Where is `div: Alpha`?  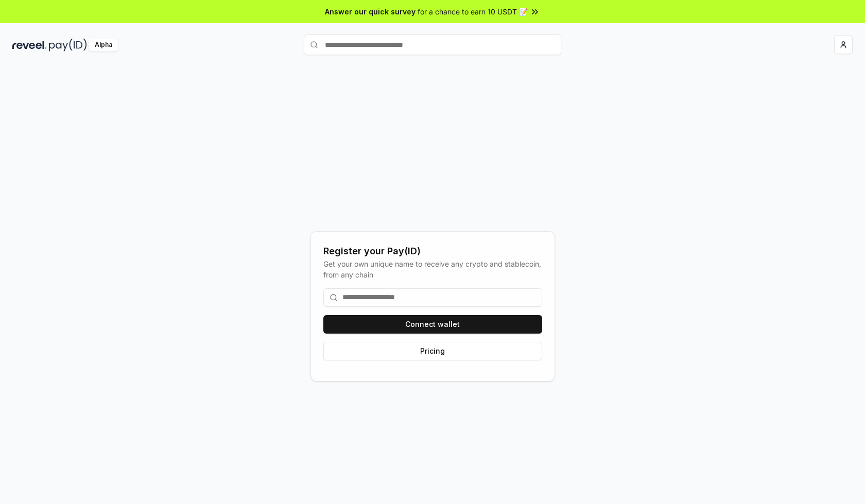
div: Alpha is located at coordinates (103, 45).